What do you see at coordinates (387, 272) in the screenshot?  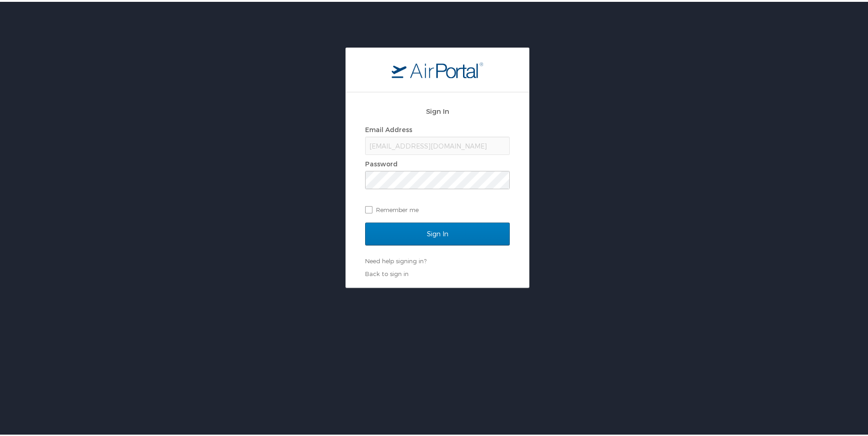 I see `a: Back to sign in` at bounding box center [387, 272].